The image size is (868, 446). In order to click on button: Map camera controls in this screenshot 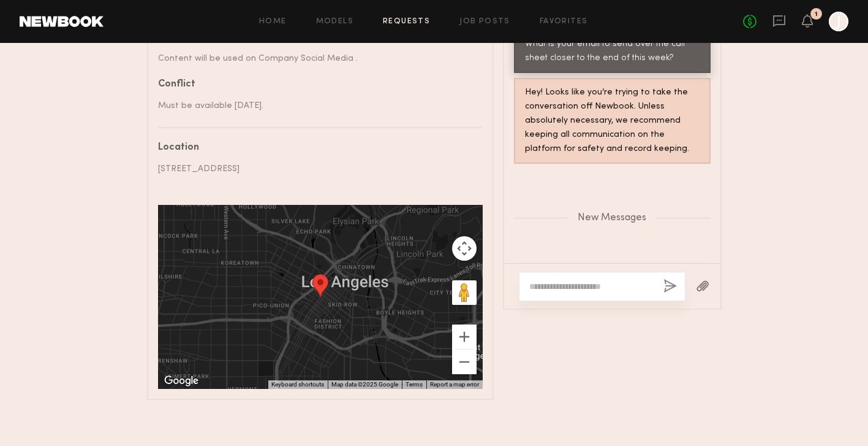, I will do `click(465, 248)`.